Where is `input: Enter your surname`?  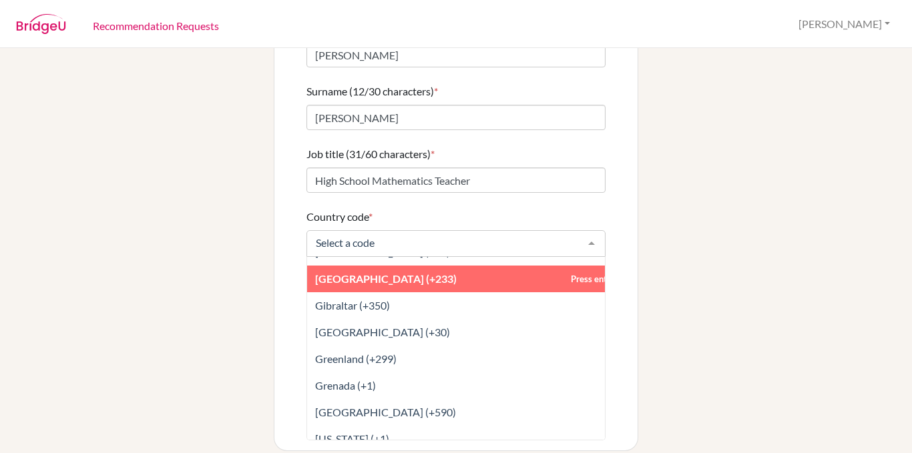
input: Enter your surname is located at coordinates (456, 118).